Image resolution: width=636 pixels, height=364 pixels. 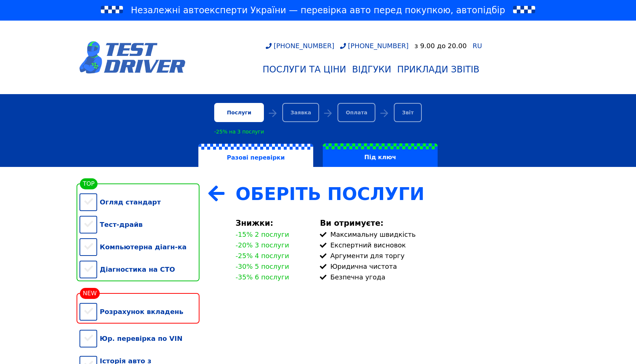 I want to click on div: Компьютерна діагн-ка, so click(x=139, y=247).